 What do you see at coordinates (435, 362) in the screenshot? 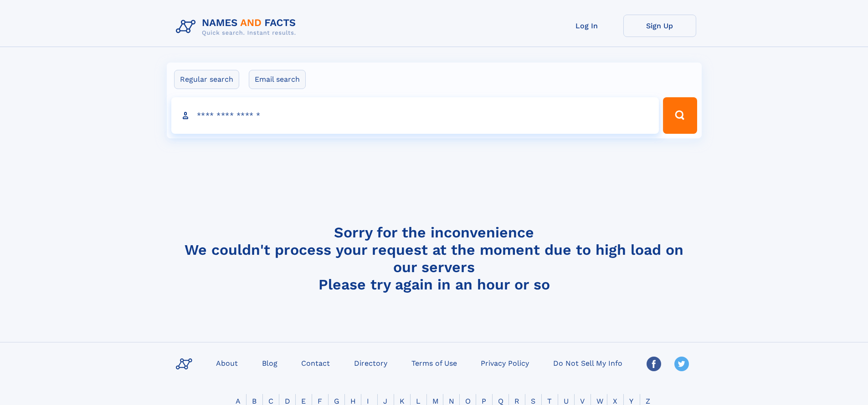
I see `a: Terms of Use` at bounding box center [435, 362].